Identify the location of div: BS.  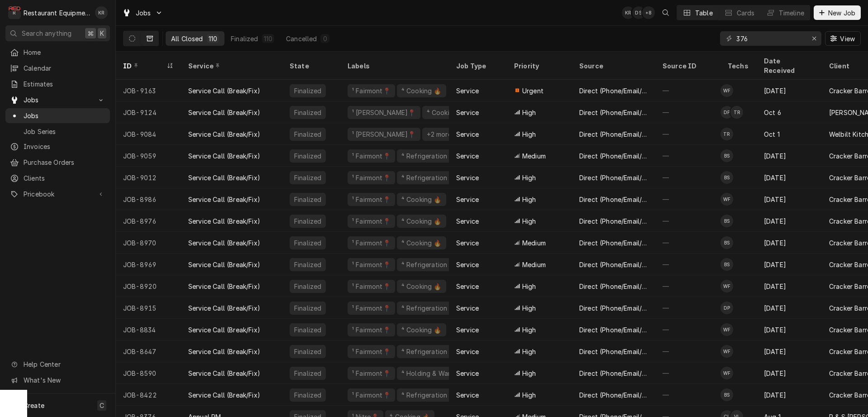
(727, 177).